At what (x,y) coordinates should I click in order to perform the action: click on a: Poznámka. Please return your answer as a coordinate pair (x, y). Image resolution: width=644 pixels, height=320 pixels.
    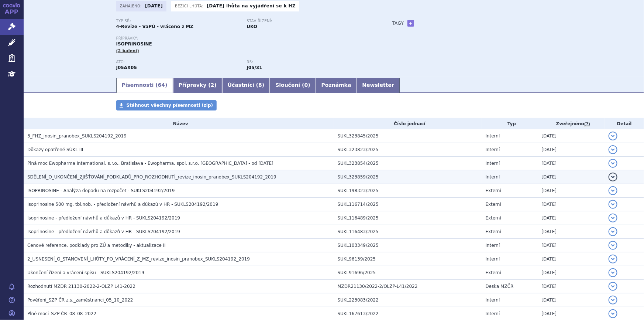
    Looking at the image, I should click on (336, 85).